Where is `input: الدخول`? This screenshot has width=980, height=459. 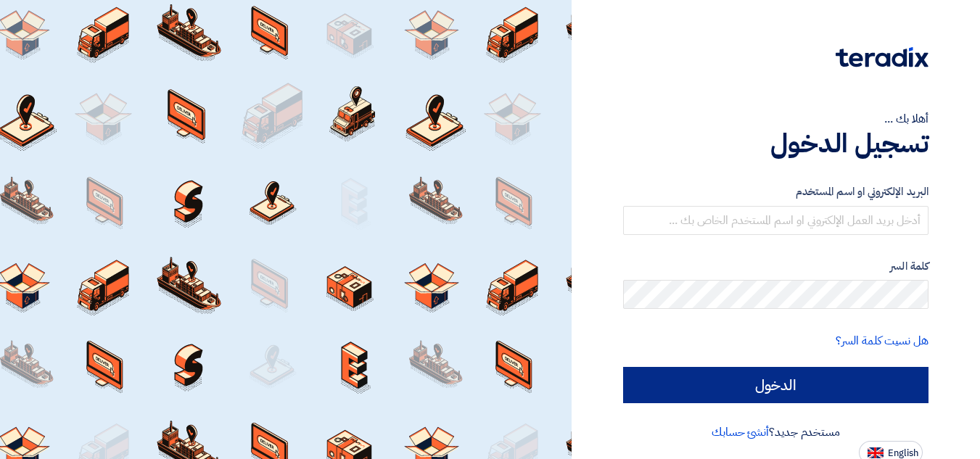 input: الدخول is located at coordinates (775, 385).